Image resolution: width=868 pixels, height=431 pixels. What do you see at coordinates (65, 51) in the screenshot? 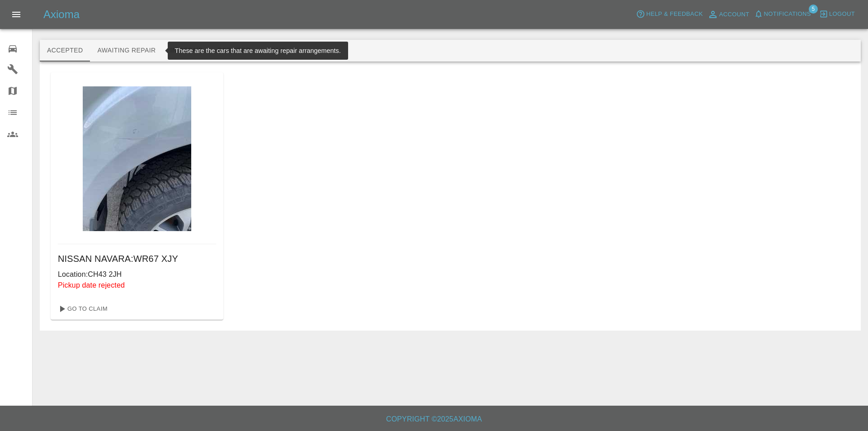
I see `button: Accepted` at bounding box center [65, 51].